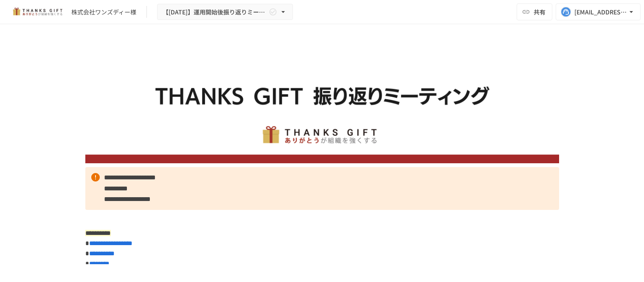  Describe the element at coordinates (322, 104) in the screenshot. I see `img: ywjCEzGaDRs6RHkpXm6202453qKEghjSpJ0uwcQsaCz` at that location.